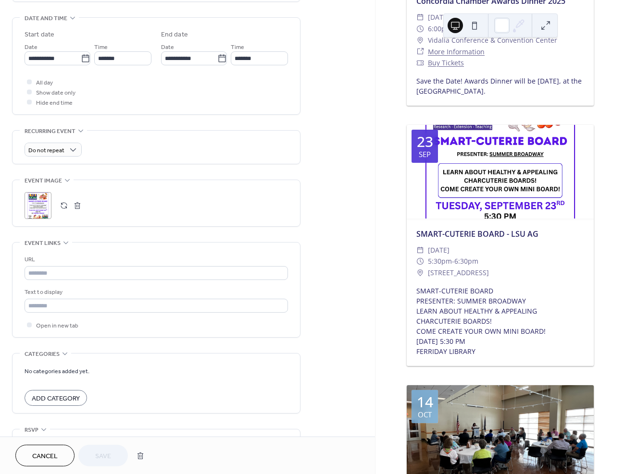  I want to click on span: Hide end time, so click(54, 103).